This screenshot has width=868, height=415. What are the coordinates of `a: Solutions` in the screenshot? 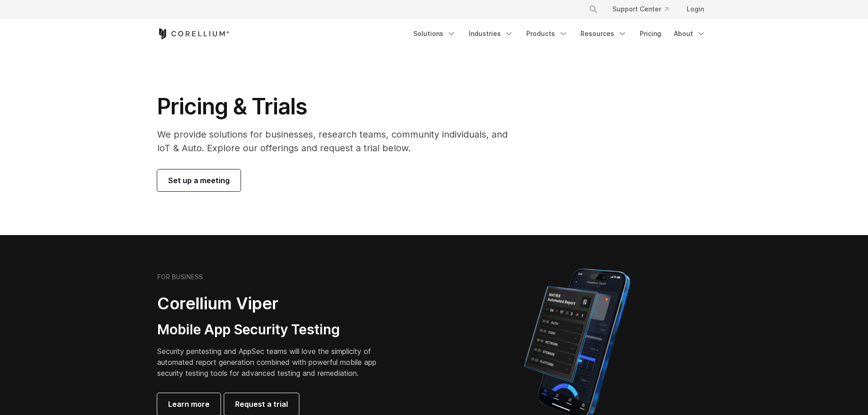 It's located at (435, 34).